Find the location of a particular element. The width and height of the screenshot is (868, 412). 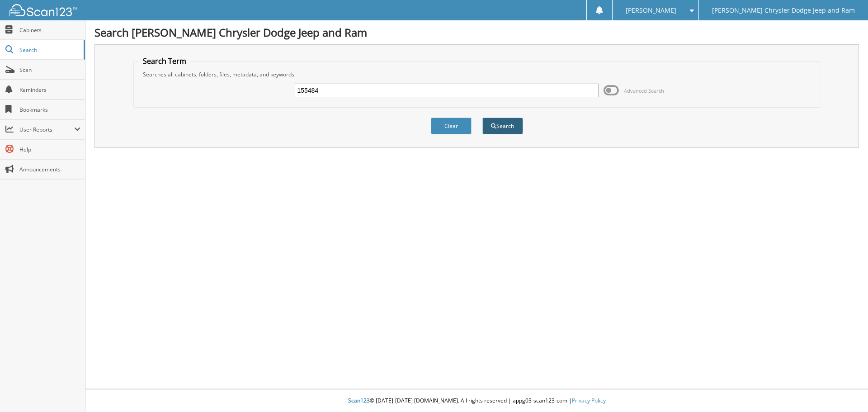

span: Bookmarks is located at coordinates (50, 110).